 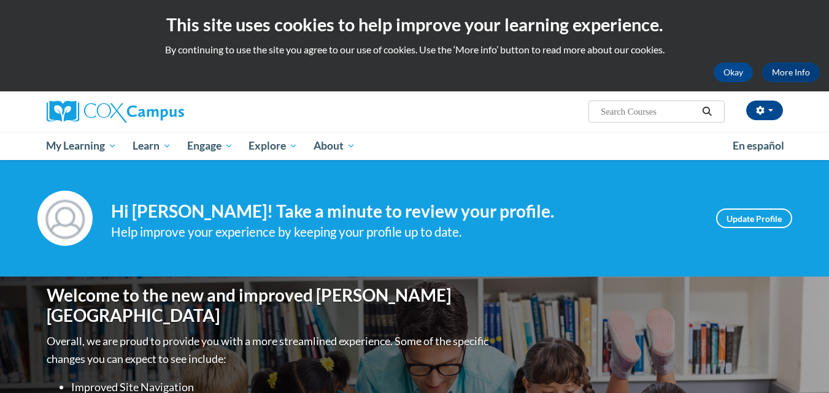 I want to click on a: About, so click(x=334, y=146).